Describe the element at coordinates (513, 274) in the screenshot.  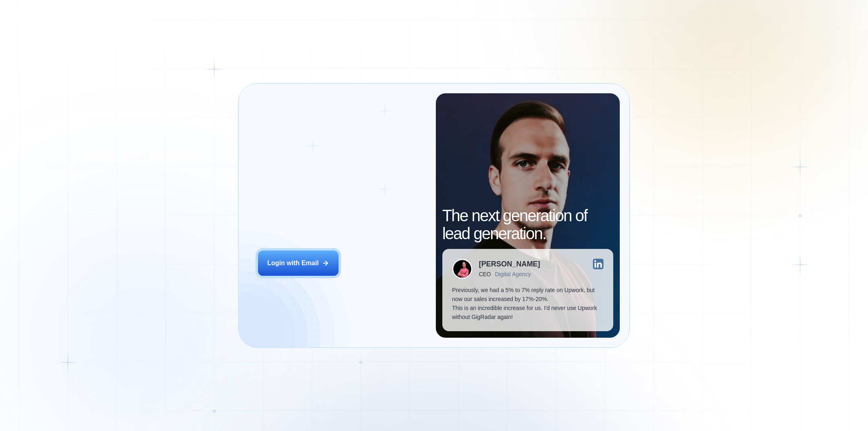
I see `div: Digital Agency` at that location.